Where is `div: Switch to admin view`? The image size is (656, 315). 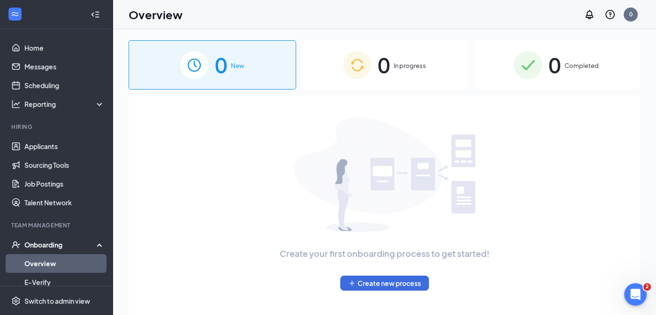
div: Switch to admin view is located at coordinates (57, 301).